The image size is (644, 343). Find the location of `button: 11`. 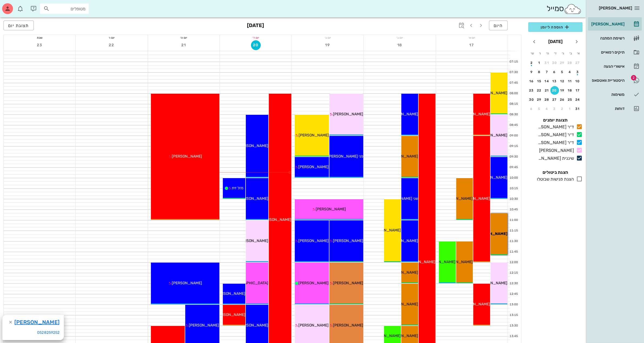

button: 11 is located at coordinates (570, 81).